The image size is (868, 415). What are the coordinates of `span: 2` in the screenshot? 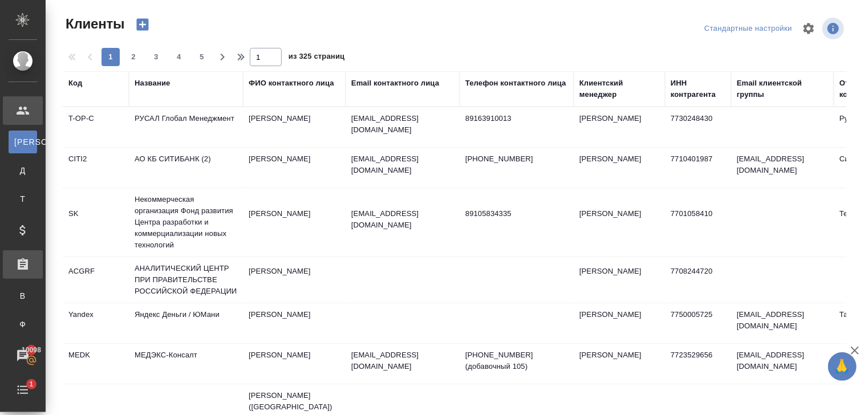 It's located at (133, 57).